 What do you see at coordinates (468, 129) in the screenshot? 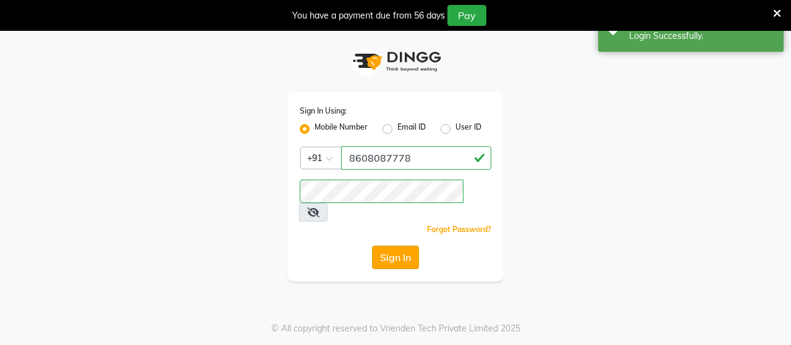
I see `label: User ID` at bounding box center [468, 129].